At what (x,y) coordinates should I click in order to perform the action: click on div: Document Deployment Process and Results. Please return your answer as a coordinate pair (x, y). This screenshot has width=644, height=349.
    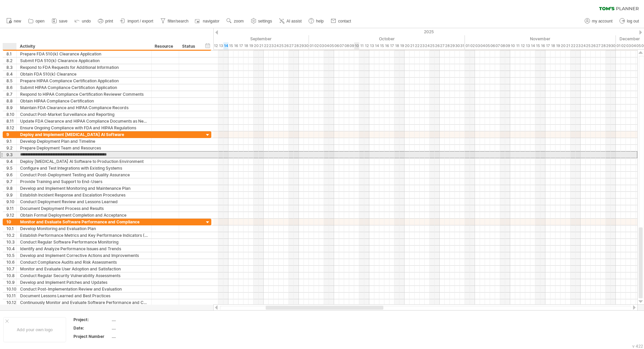
    Looking at the image, I should click on (84, 208).